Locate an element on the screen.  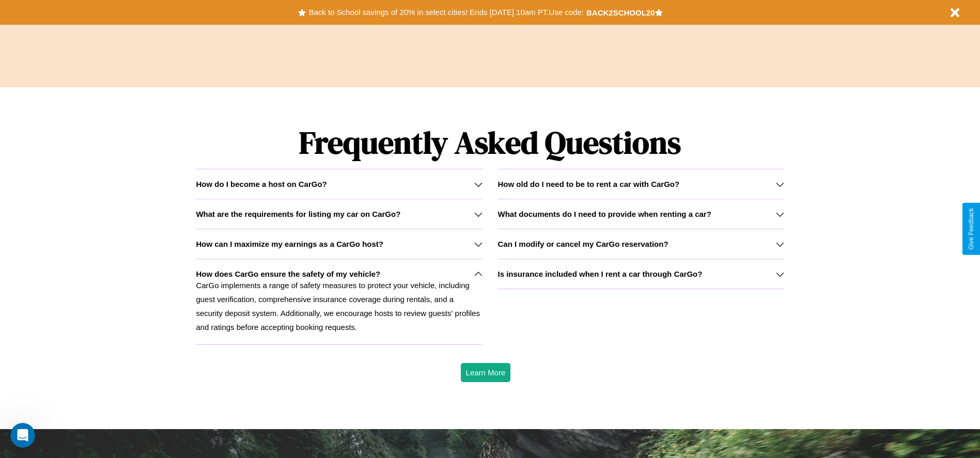
button: Learn More is located at coordinates (486, 372).